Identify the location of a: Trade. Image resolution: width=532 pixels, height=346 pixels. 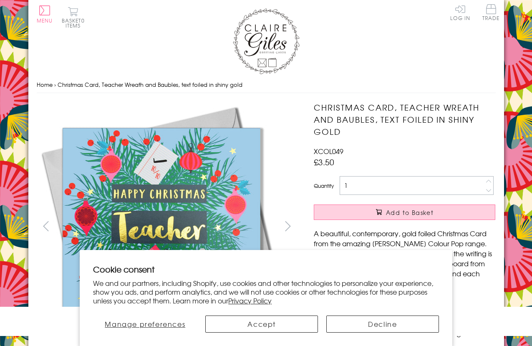
(491, 13).